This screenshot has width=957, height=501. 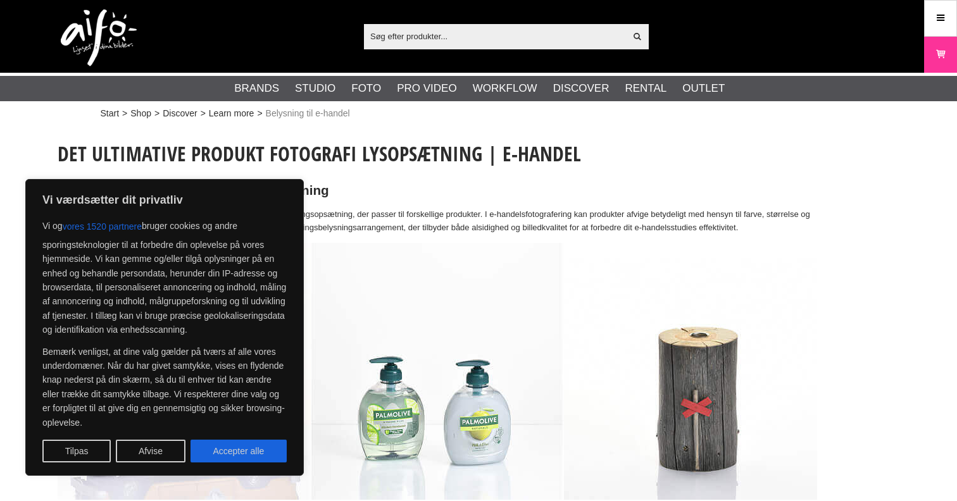 I want to click on a: Rental, so click(x=646, y=89).